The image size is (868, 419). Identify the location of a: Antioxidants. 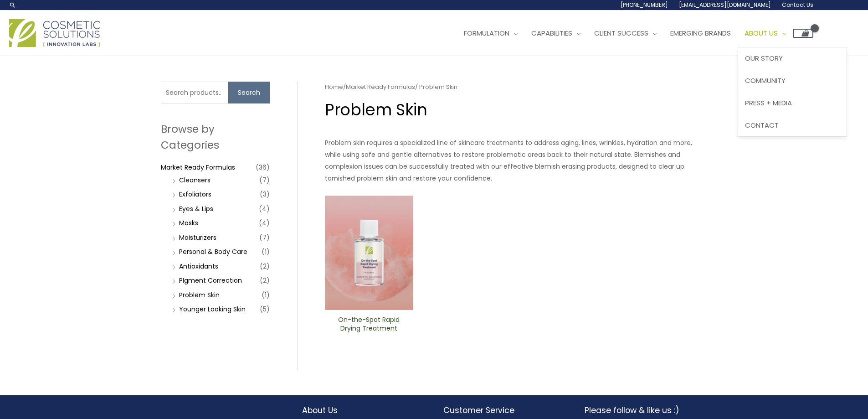
(199, 266).